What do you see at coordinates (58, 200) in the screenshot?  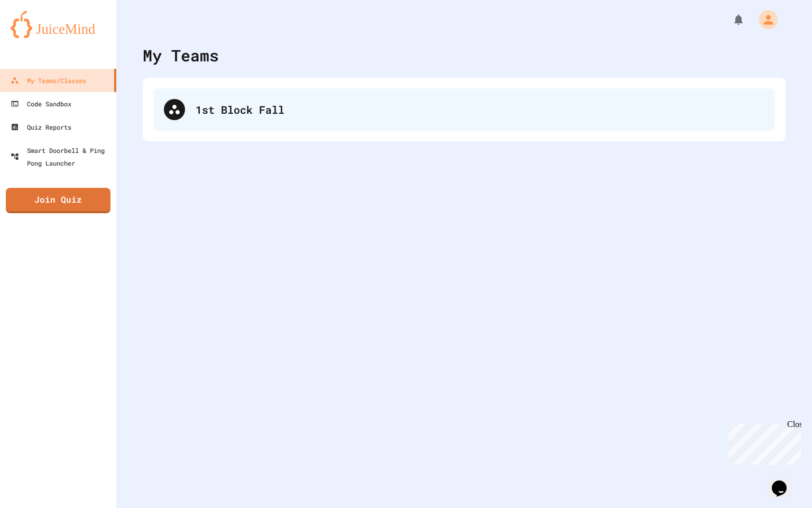 I see `a: Join Quiz` at bounding box center [58, 200].